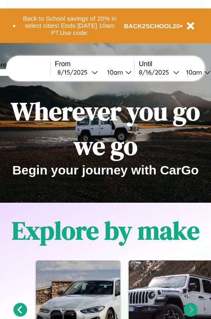 This screenshot has width=211, height=319. Describe the element at coordinates (105, 230) in the screenshot. I see `h1: Explore by make` at that location.